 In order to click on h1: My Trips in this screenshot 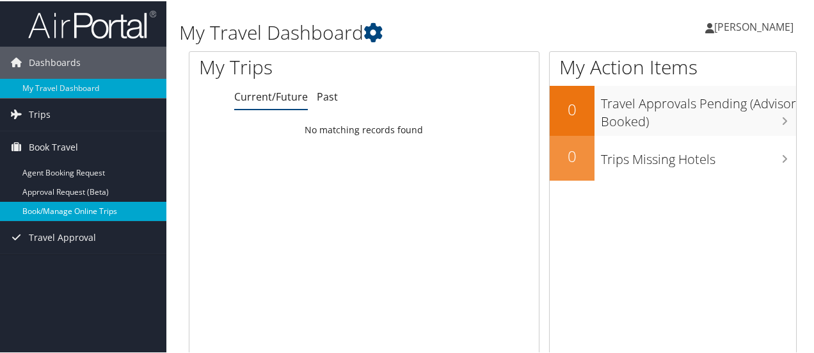, I will do `click(291, 66)`.